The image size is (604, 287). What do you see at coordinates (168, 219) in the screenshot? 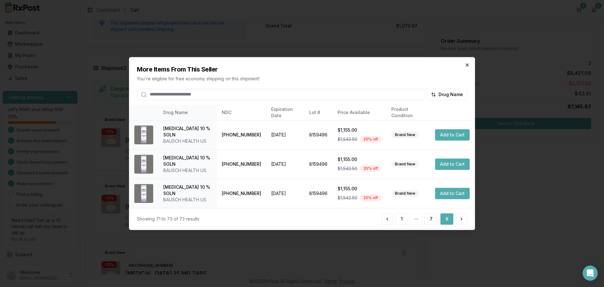
I see `div: Showing 71 to 73 of 73 results` at bounding box center [168, 219].